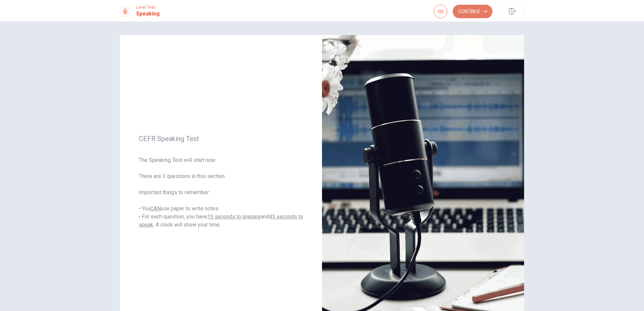  I want to click on h1: Speaking, so click(148, 14).